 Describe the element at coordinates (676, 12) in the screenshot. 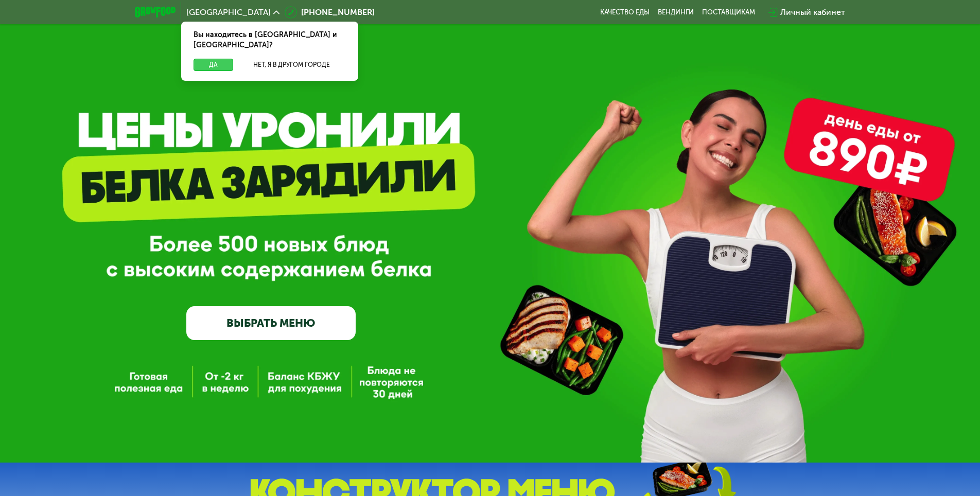

I see `a: Вендинги` at that location.